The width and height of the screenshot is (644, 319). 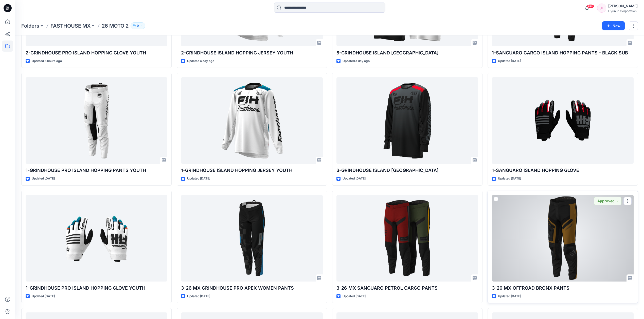 I want to click on p: Folders, so click(x=30, y=26).